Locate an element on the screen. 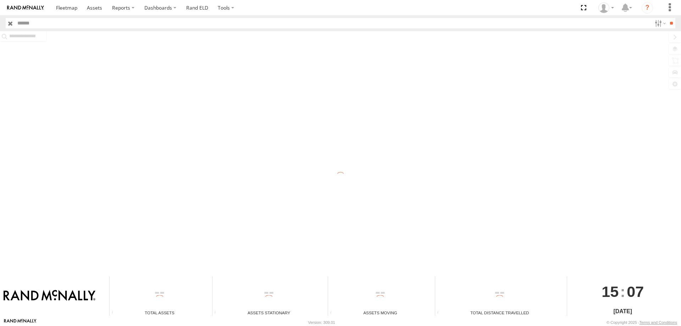 The image size is (681, 326). div: Chase Tanke is located at coordinates (606, 8).